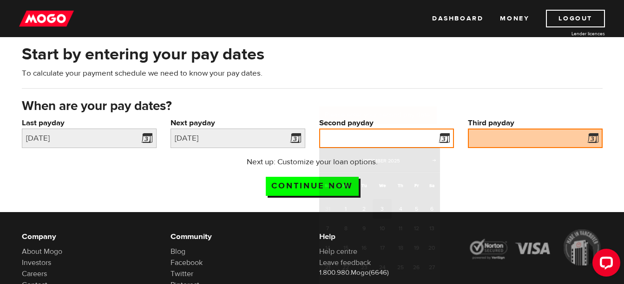 This screenshot has width=624, height=284. What do you see at coordinates (431, 229) in the screenshot?
I see `a: 13` at bounding box center [431, 229].